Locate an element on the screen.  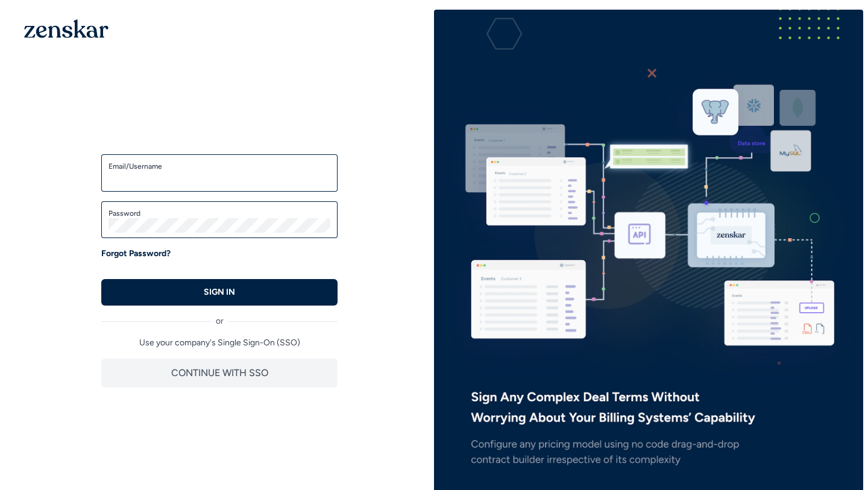
button: CONTINUE WITH SSO is located at coordinates (219, 373).